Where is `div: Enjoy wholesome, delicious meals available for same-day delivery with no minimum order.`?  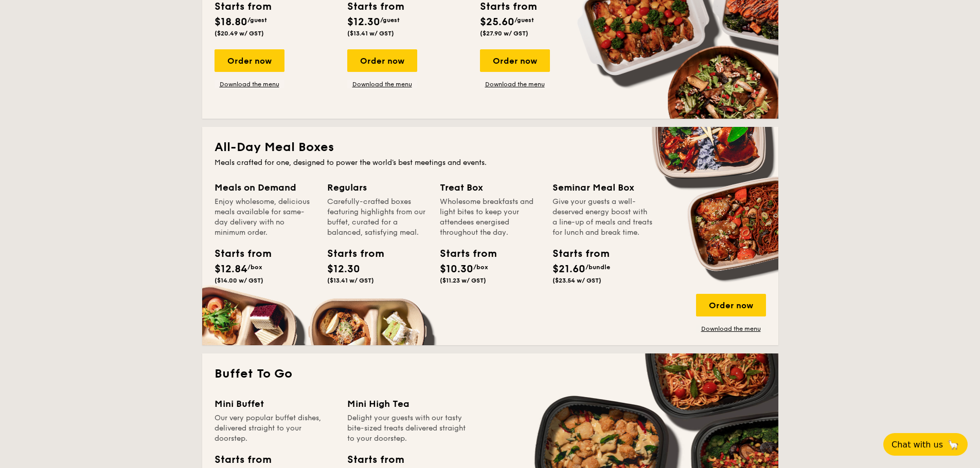 div: Enjoy wholesome, delicious meals available for same-day delivery with no minimum order. is located at coordinates (264, 218).